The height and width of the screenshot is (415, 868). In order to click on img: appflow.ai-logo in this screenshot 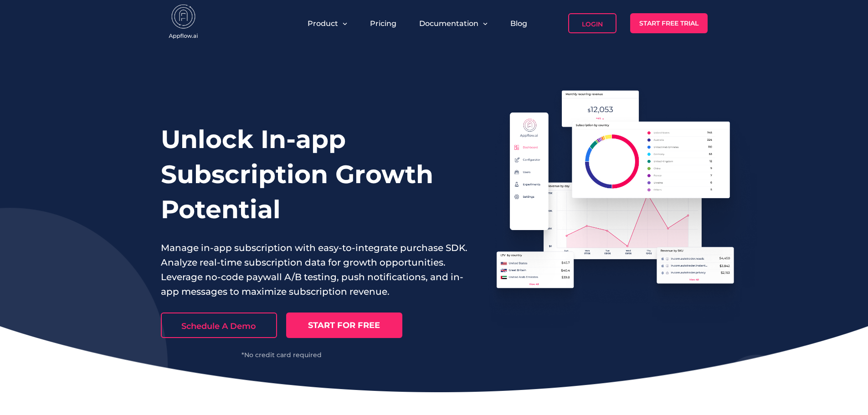, I will do `click(183, 23)`.